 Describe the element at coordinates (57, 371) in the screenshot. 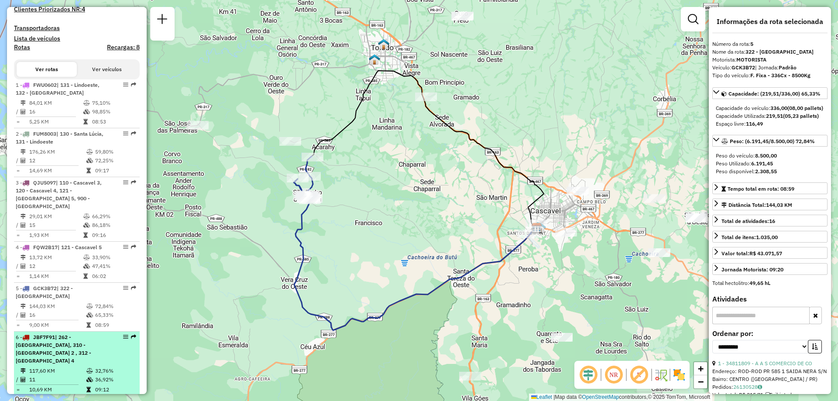

I see `td: 117,60 KM` at that location.